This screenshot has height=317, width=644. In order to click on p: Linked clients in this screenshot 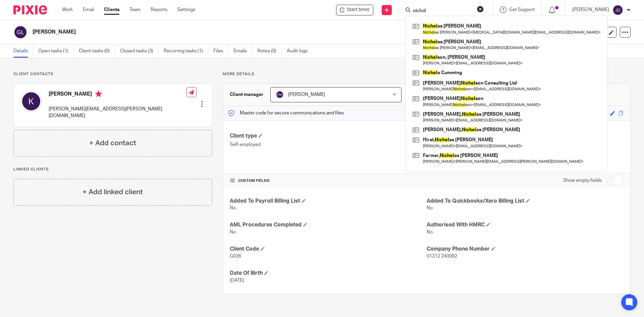, I will do `click(113, 170)`.